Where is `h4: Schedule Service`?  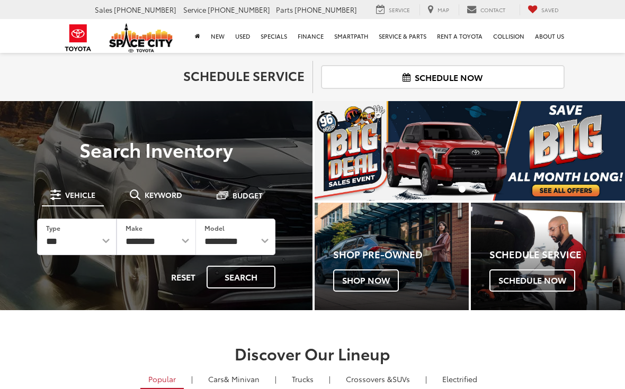 h4: Schedule Service is located at coordinates (557, 255).